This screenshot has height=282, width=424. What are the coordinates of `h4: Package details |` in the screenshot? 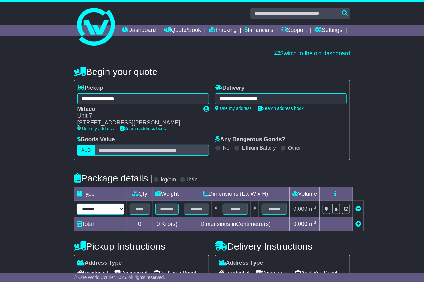 It's located at (113, 178).